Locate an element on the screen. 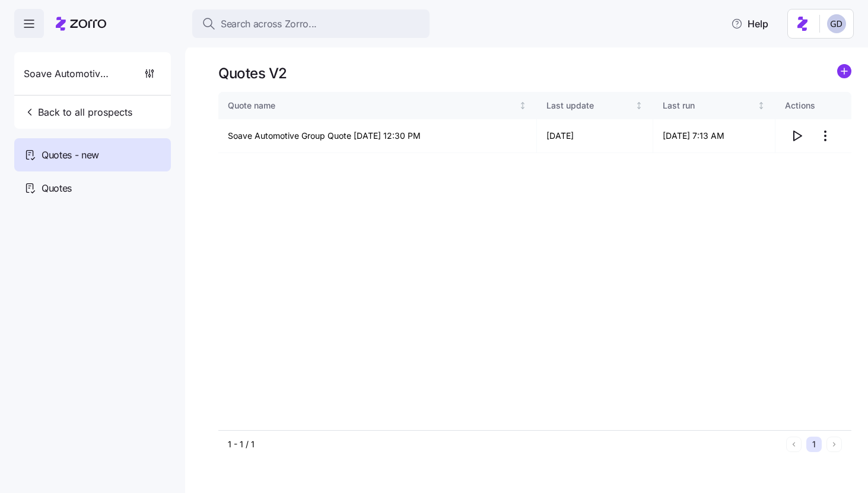  span: Quotes is located at coordinates (56, 188).